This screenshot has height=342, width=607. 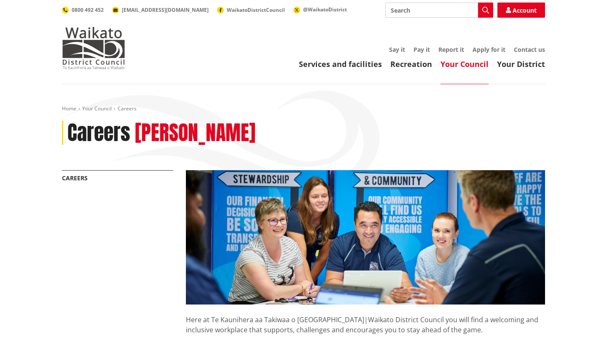 What do you see at coordinates (411, 64) in the screenshot?
I see `a: Recreation` at bounding box center [411, 64].